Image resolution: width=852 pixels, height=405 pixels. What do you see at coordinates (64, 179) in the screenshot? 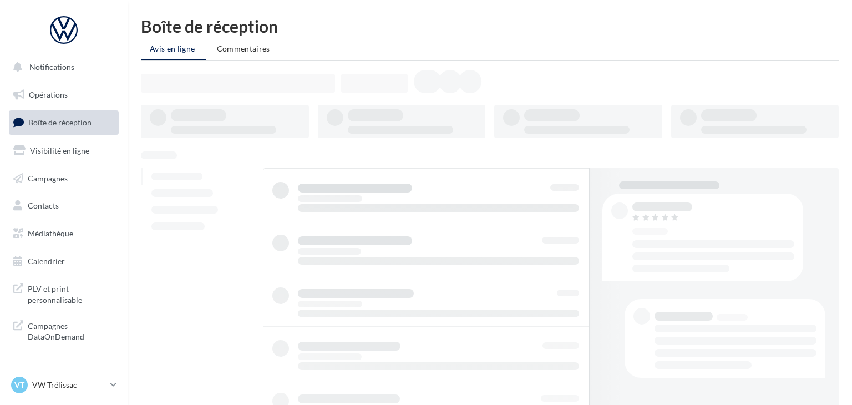
I see `a: Campagnes` at bounding box center [64, 179].